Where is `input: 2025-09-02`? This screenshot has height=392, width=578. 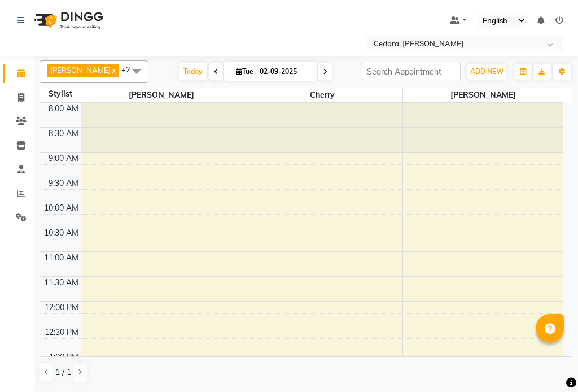
input: 2025-09-02 is located at coordinates (285, 72).